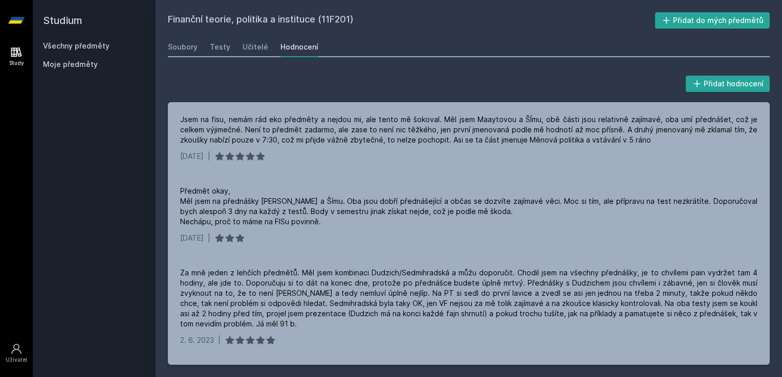  Describe the element at coordinates (727, 84) in the screenshot. I see `a: Přidat hodnocení` at that location.